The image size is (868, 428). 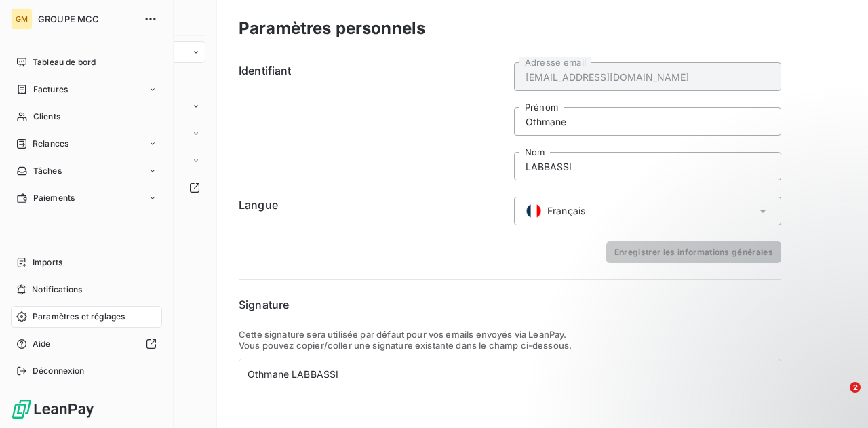 I want to click on h6: Signature, so click(x=510, y=305).